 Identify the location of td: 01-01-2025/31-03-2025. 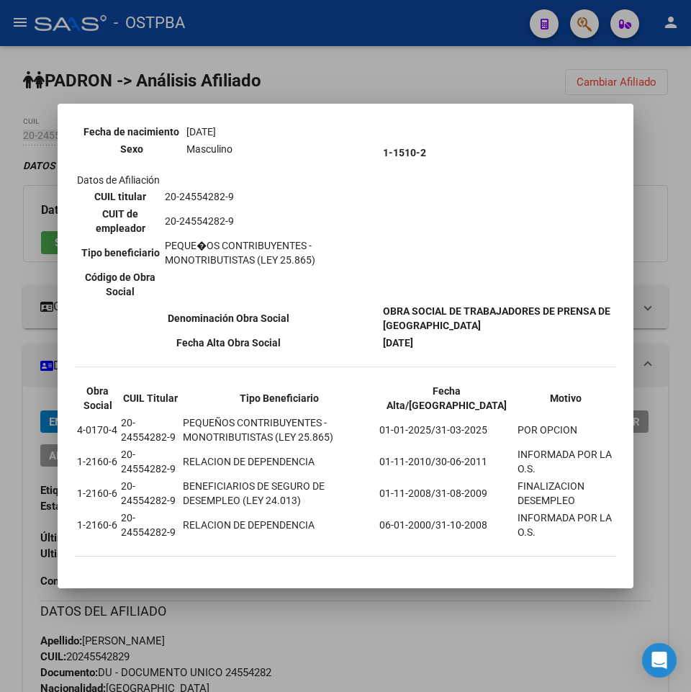
(447, 430).